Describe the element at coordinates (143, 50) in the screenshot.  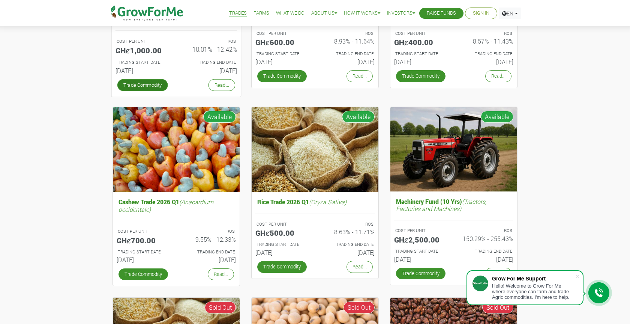
I see `h5: GHȼ1,000.00` at that location.